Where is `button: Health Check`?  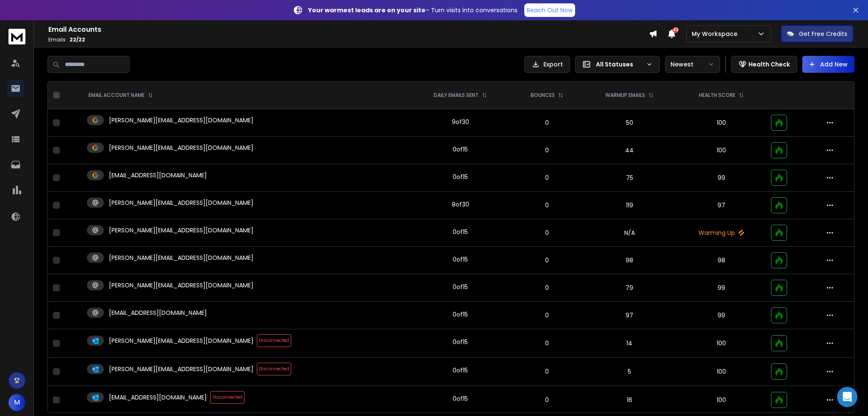
button: Health Check is located at coordinates (764, 65).